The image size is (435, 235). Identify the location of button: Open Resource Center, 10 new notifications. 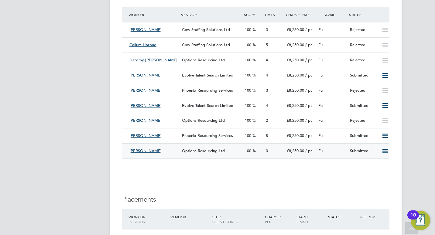
(420, 220).